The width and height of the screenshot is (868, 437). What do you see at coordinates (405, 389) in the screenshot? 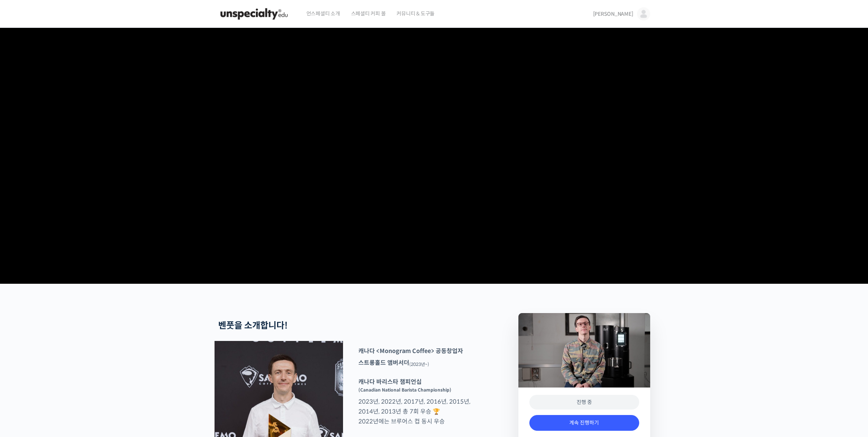
I see `sup: (Canadian National Barista Championship)` at bounding box center [405, 389].